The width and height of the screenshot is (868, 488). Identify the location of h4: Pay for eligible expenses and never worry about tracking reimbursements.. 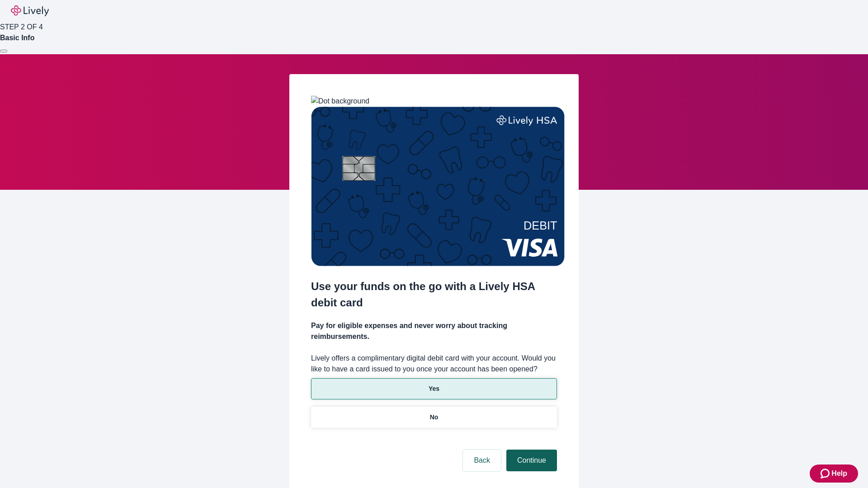
(434, 331).